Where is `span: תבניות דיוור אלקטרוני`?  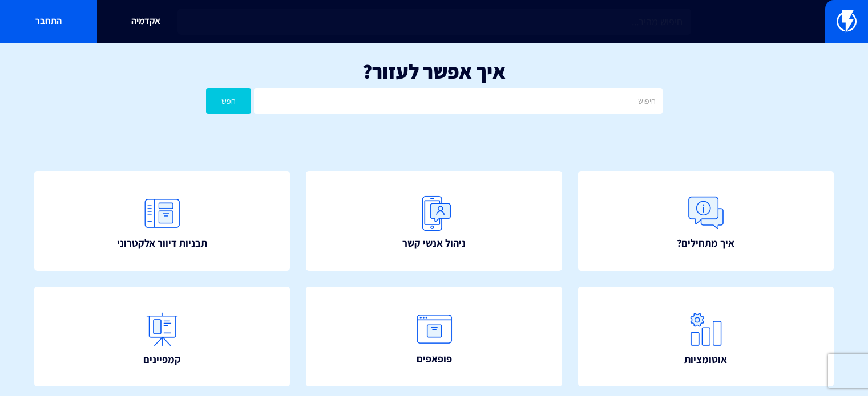
span: תבניות דיוור אלקטרוני is located at coordinates (162, 243).